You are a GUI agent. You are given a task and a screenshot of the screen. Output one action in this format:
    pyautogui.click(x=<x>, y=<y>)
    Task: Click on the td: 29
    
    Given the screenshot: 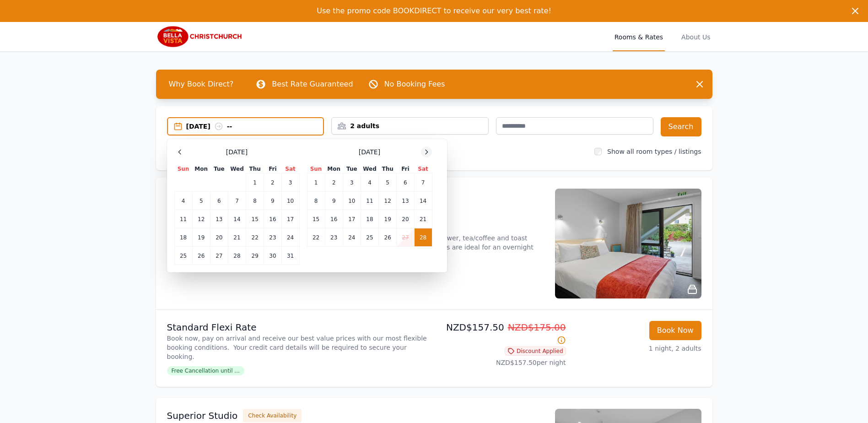 What is the action you would take?
    pyautogui.click(x=255, y=256)
    